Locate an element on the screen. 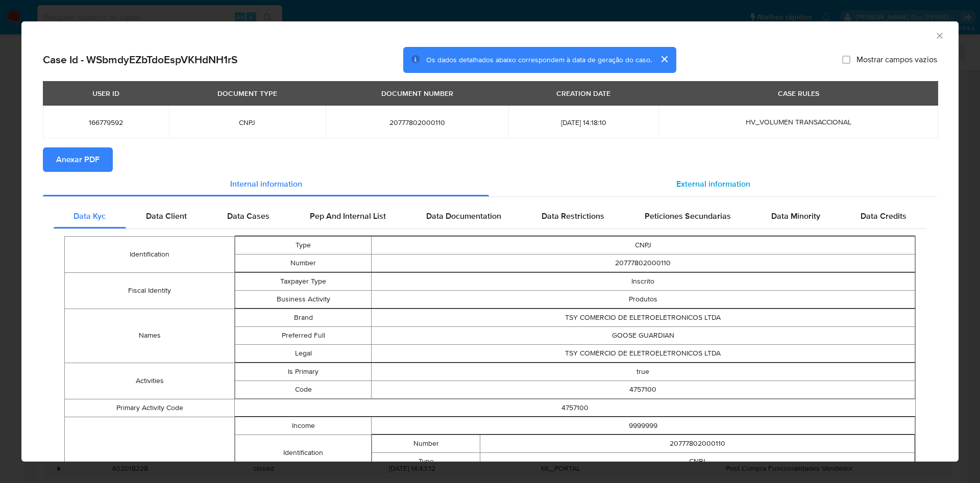 The image size is (980, 483). input: Mostrar campos vazios is located at coordinates (846, 59).